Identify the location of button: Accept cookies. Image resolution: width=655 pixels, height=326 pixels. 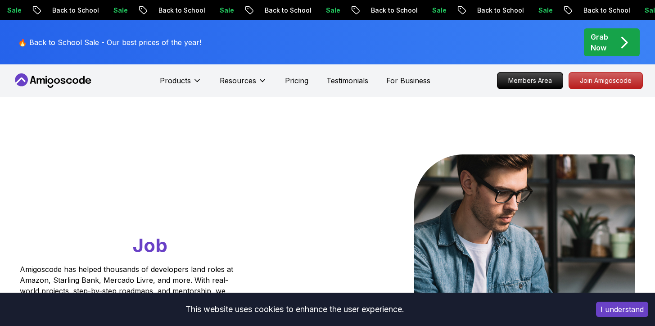
(623, 309).